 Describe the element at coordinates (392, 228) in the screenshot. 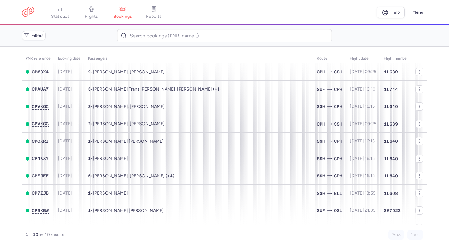

I see `span: SK7522` at that location.